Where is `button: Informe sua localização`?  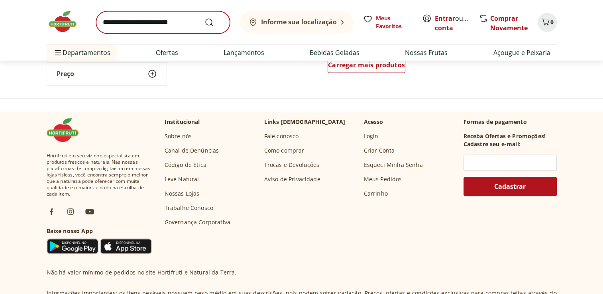 button: Informe sua localização is located at coordinates (297, 22).